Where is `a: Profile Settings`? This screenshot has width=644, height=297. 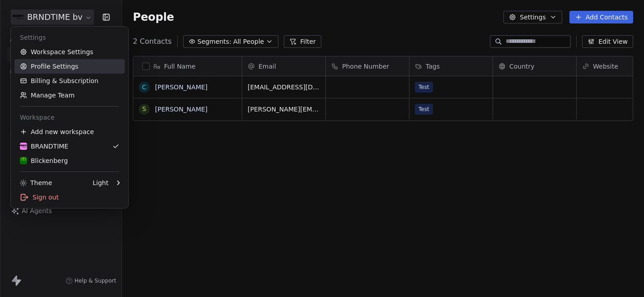
a: Profile Settings is located at coordinates (70, 67).